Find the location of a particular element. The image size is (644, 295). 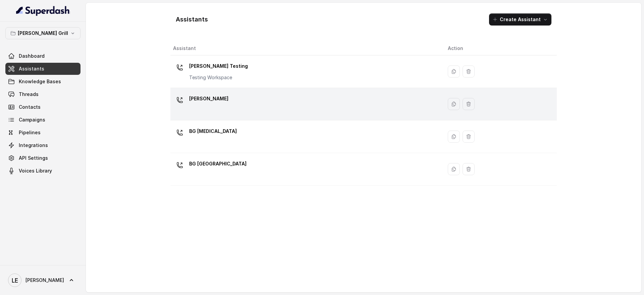

th: Action is located at coordinates (499, 48).